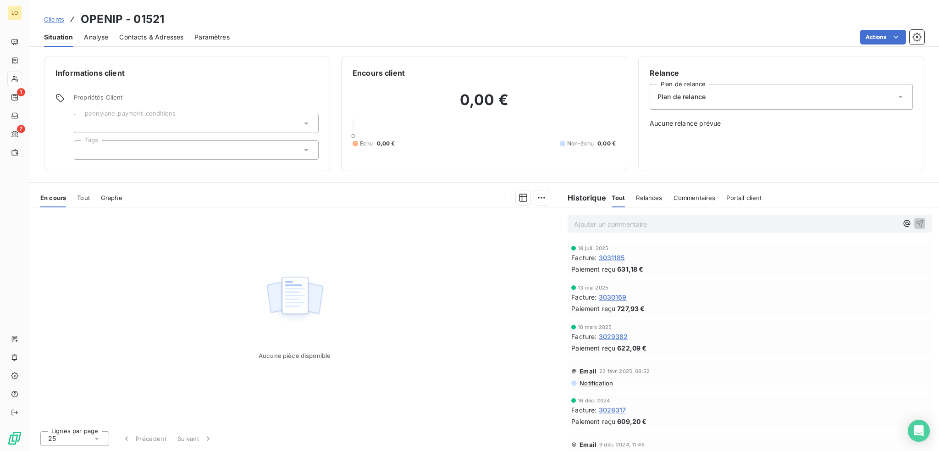  I want to click on span: Aucune pièce disponible, so click(294, 355).